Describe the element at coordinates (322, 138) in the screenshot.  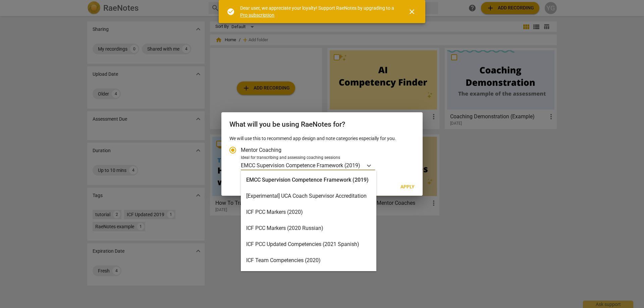
I see `p: We will use this to recommend app design and note categories especially for you.` at that location.